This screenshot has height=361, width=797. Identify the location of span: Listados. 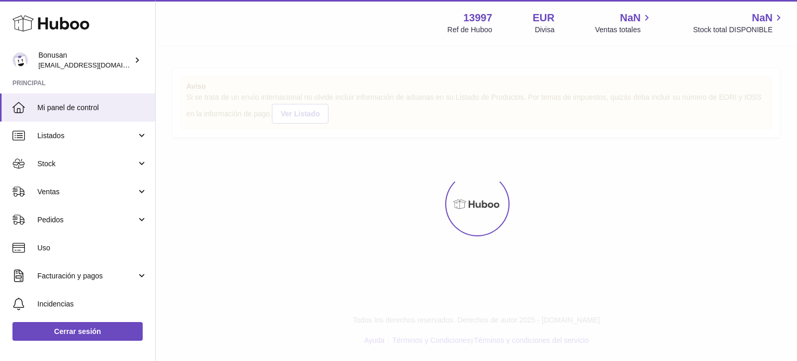
(87, 135).